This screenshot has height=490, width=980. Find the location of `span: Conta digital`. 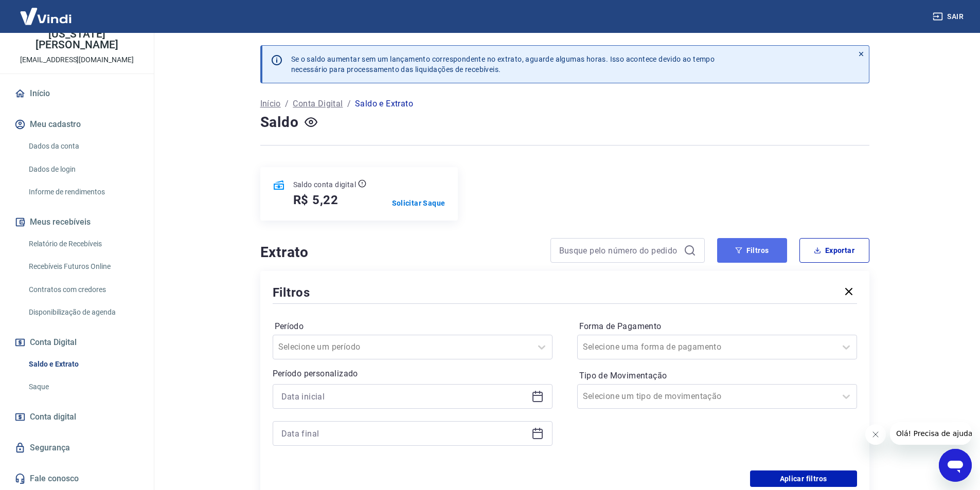

span: Conta digital is located at coordinates (53, 417).